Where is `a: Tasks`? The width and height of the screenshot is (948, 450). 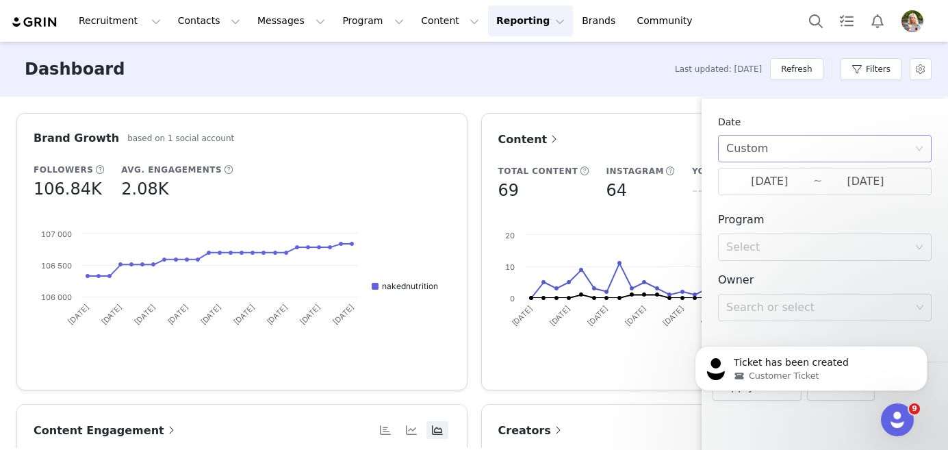
a: Tasks is located at coordinates (847, 21).